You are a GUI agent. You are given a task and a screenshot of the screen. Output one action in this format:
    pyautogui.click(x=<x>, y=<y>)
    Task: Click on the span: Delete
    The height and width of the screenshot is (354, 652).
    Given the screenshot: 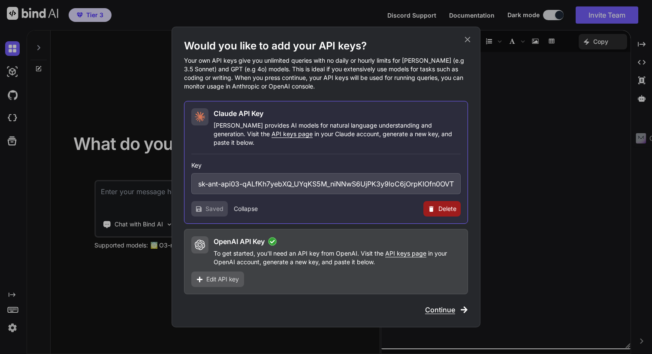 What is the action you would take?
    pyautogui.click(x=448, y=209)
    